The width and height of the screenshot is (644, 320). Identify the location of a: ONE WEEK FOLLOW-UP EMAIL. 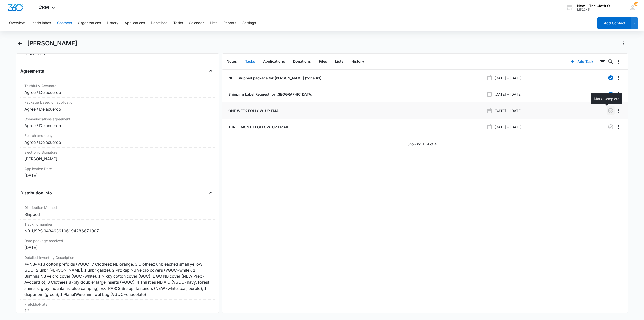
(254, 111).